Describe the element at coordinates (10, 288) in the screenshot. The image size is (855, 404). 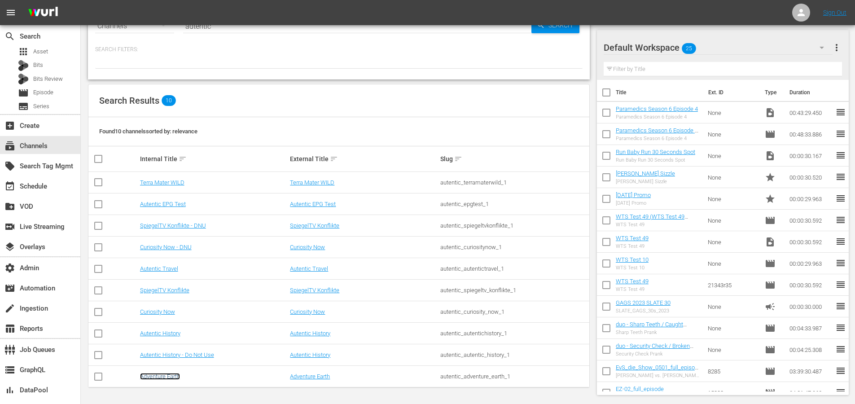
I see `span: Automation` at that location.